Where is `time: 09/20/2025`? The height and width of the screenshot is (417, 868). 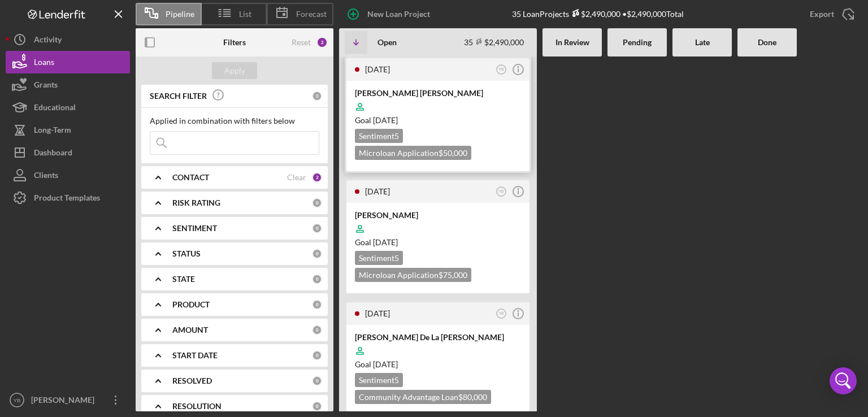 time: 09/20/2025 is located at coordinates (386, 364).